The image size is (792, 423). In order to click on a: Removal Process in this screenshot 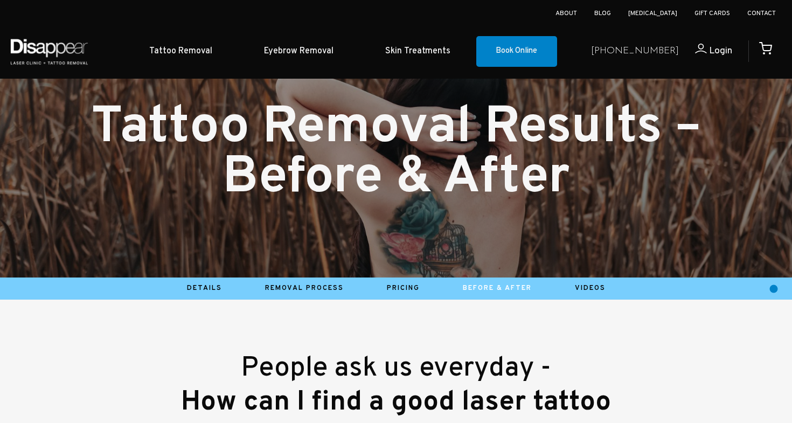, I will do `click(305, 288)`.